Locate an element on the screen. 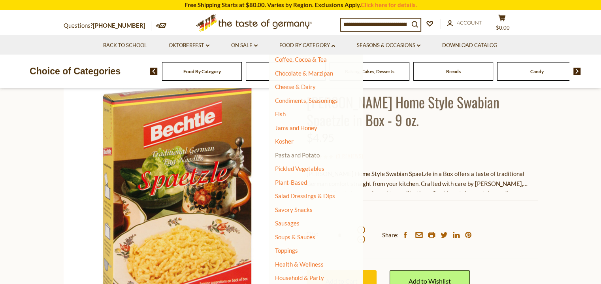 The width and height of the screenshot is (601, 284). a: Kosher is located at coordinates (284, 141).